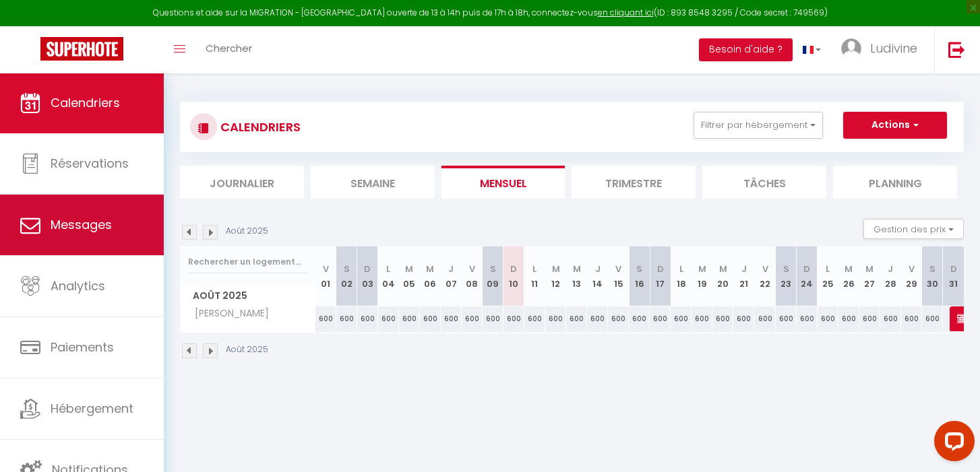  I want to click on span: Chercher, so click(229, 48).